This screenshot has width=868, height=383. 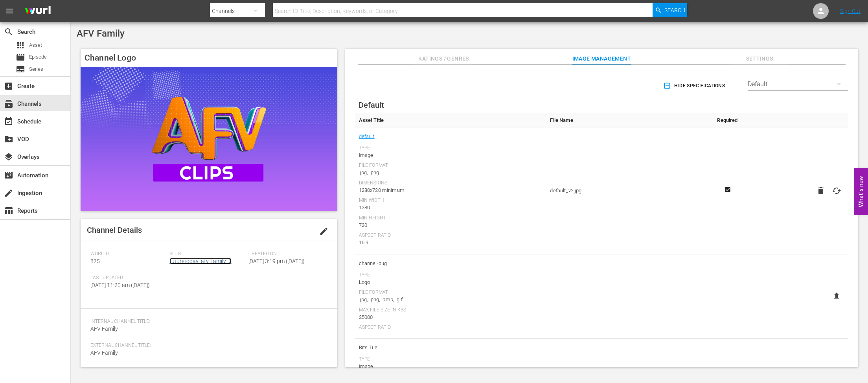 What do you see at coordinates (450, 310) in the screenshot?
I see `div: Max File Size In Kbs` at bounding box center [450, 310].